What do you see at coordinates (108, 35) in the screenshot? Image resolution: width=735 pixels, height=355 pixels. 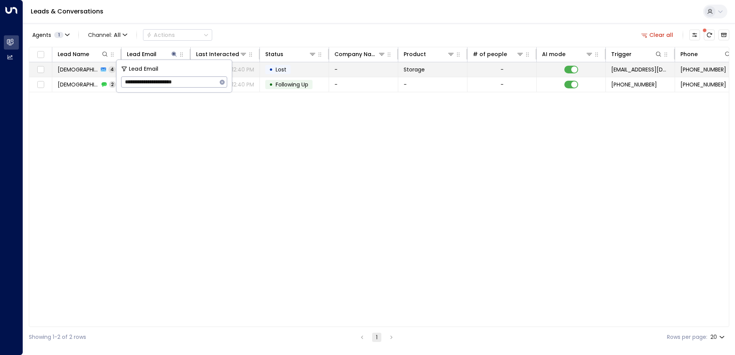 I see `button: Channel:All` at bounding box center [108, 35].